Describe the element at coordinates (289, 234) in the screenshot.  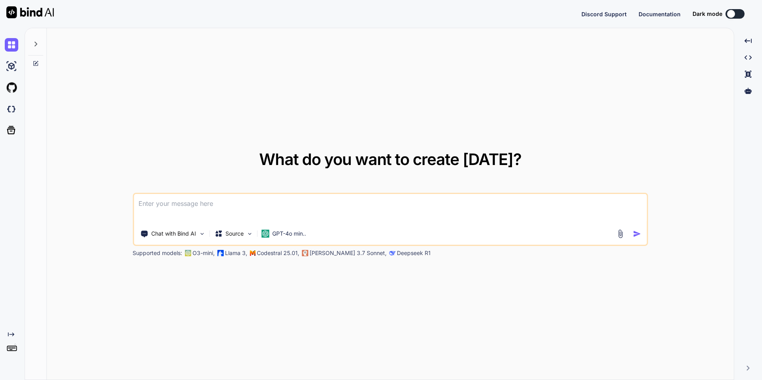
I see `p: GPT-4o min..` at that location.